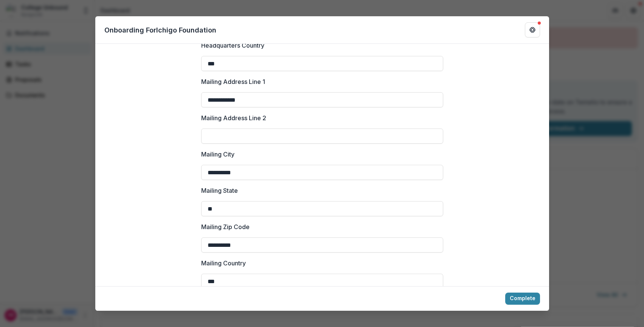 This screenshot has width=644, height=327. What do you see at coordinates (223, 264) in the screenshot?
I see `p: Mailing Country` at bounding box center [223, 264].